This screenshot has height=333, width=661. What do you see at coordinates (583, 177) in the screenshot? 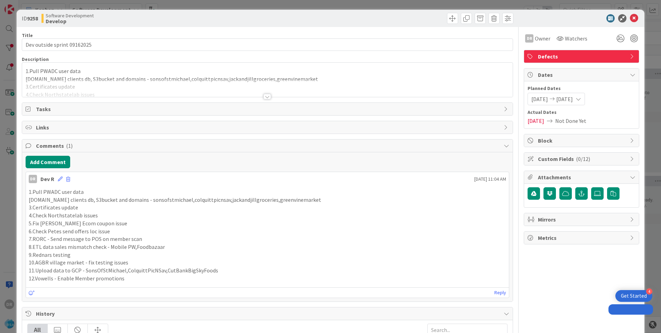
I see `span: Attachments` at bounding box center [583, 177].